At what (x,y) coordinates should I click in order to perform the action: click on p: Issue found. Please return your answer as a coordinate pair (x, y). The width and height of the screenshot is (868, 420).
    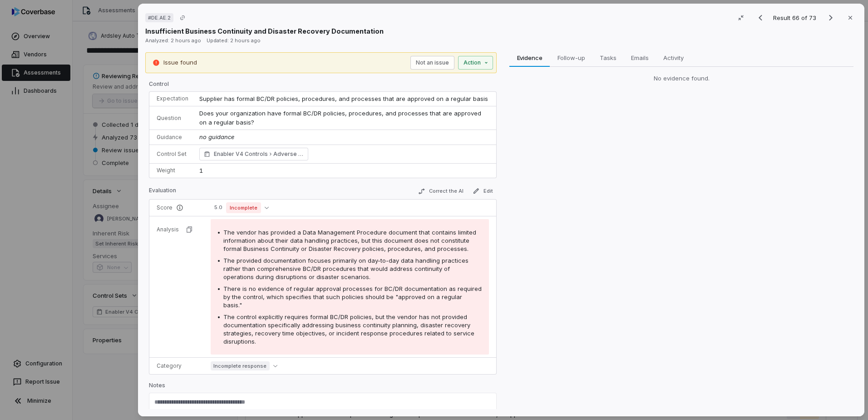
    Looking at the image, I should click on (180, 63).